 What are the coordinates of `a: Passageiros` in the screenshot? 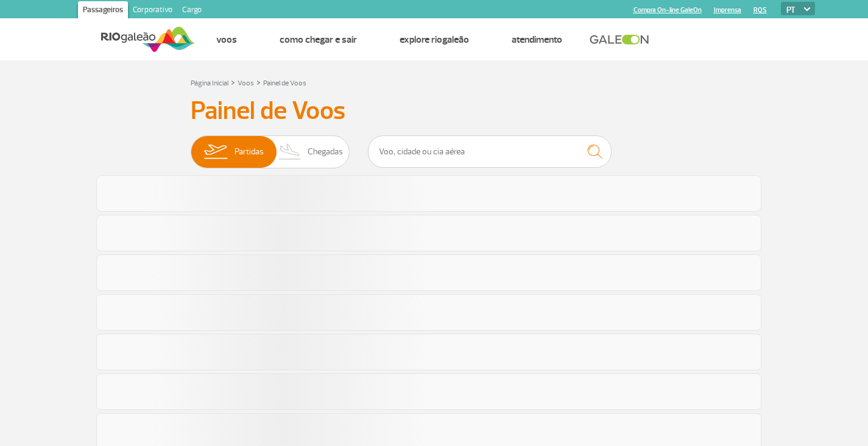 It's located at (103, 11).